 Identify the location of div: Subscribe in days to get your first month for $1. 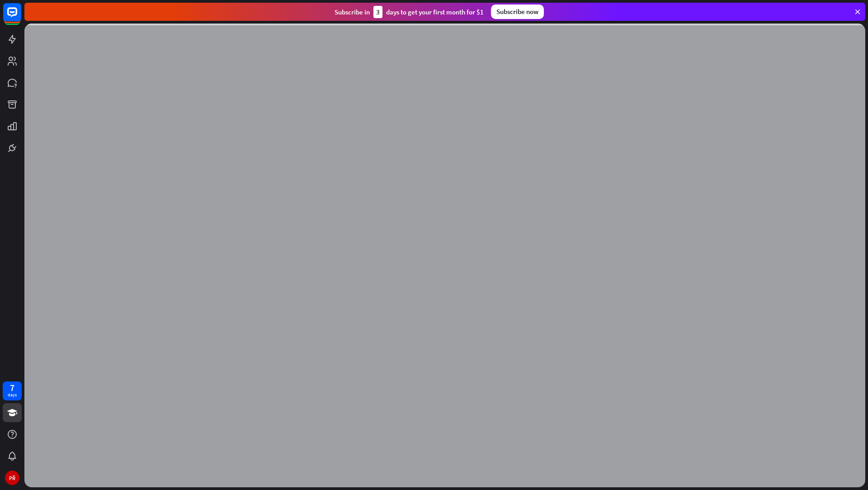
(409, 12).